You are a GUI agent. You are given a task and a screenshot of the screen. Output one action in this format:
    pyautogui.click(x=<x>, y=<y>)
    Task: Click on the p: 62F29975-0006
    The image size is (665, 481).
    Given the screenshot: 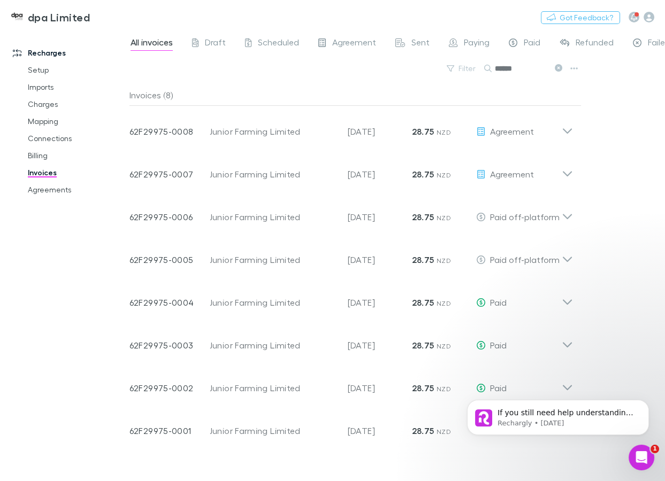 What is the action you would take?
    pyautogui.click(x=170, y=217)
    